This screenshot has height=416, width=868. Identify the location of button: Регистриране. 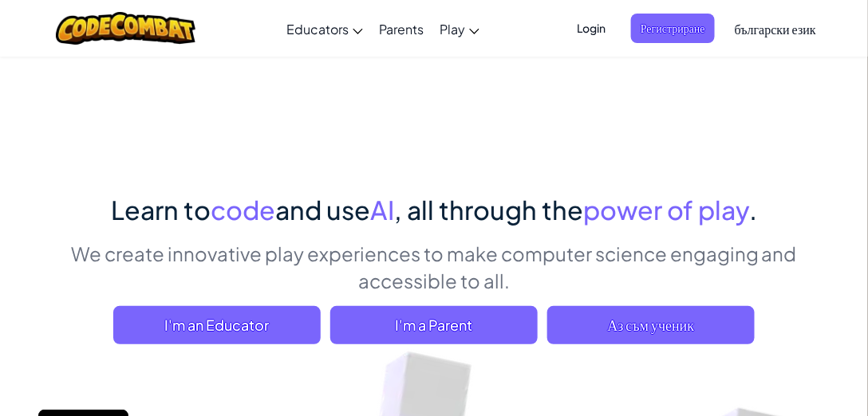
(672, 28).